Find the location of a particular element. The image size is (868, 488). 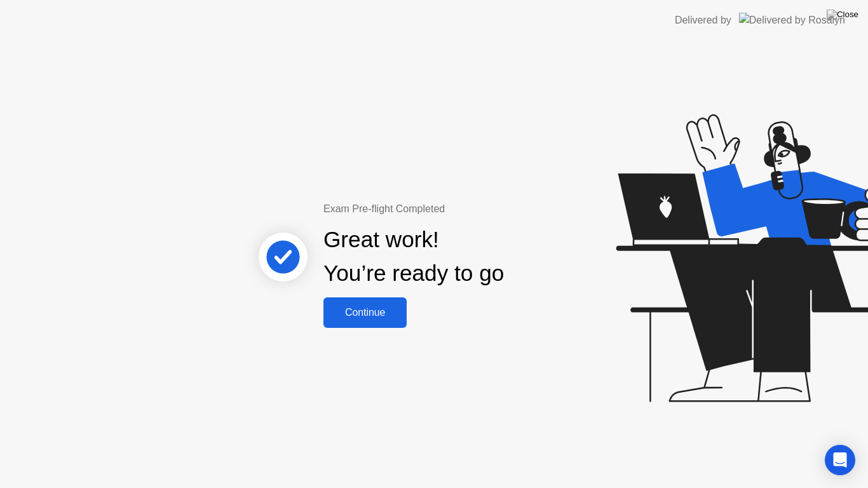

div: Continue is located at coordinates (365, 313).